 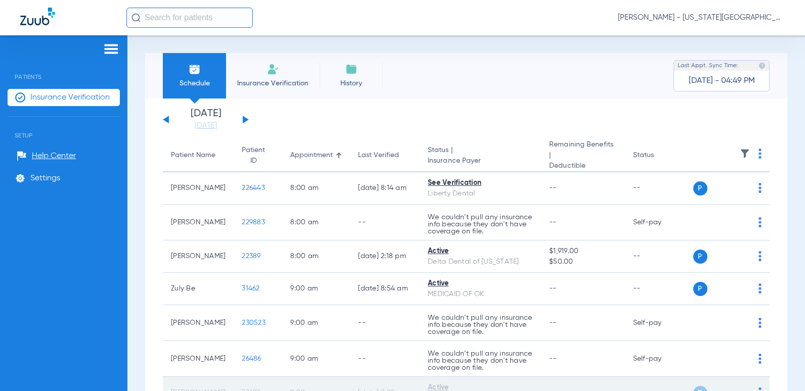 I want to click on span: Setup, so click(x=64, y=128).